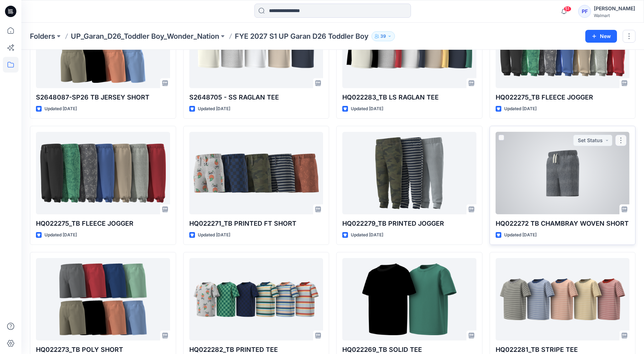  I want to click on a: HQ022275_TB FLEECE JOGGER, so click(103, 173).